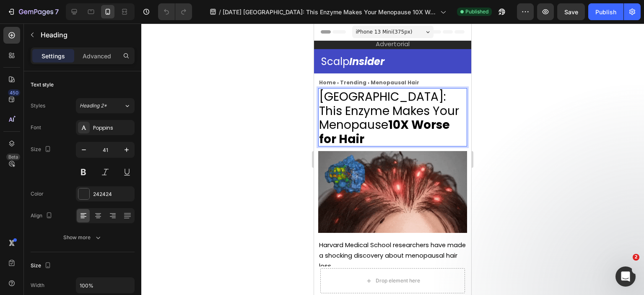 Image resolution: width=644 pixels, height=295 pixels. What do you see at coordinates (13, 157) in the screenshot?
I see `div: Beta` at bounding box center [13, 157].